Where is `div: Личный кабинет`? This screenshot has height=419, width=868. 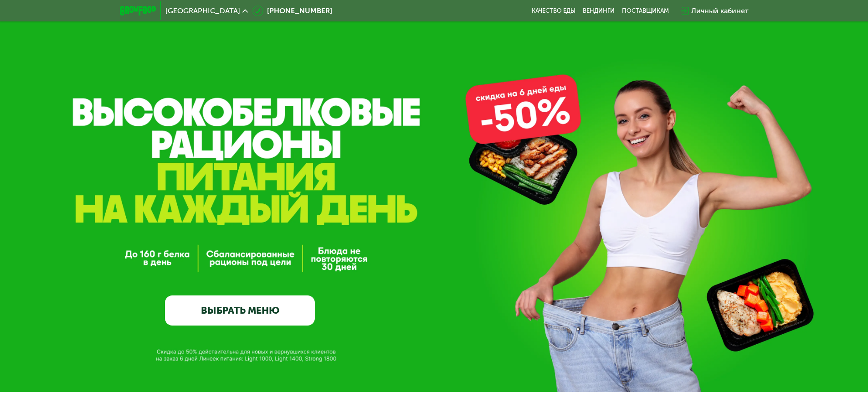 div: Личный кабинет is located at coordinates (720, 11).